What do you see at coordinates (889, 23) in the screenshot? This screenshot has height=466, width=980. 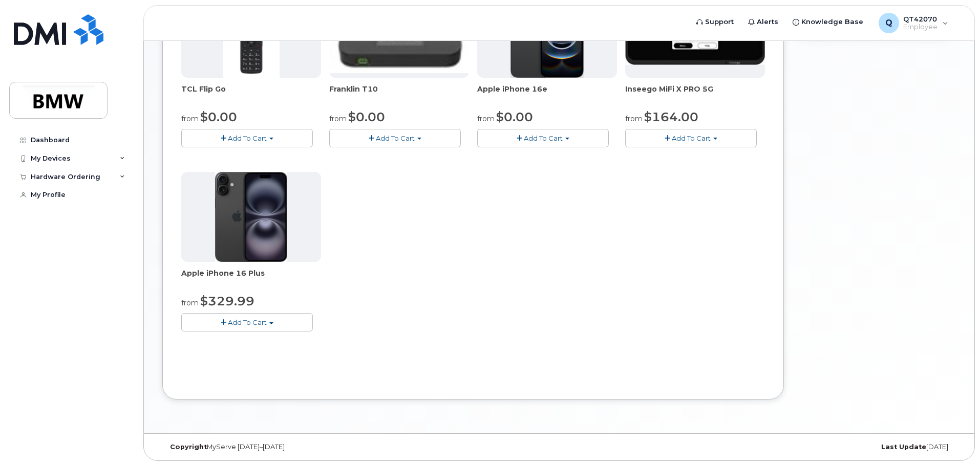 I see `span: Q` at bounding box center [889, 23].